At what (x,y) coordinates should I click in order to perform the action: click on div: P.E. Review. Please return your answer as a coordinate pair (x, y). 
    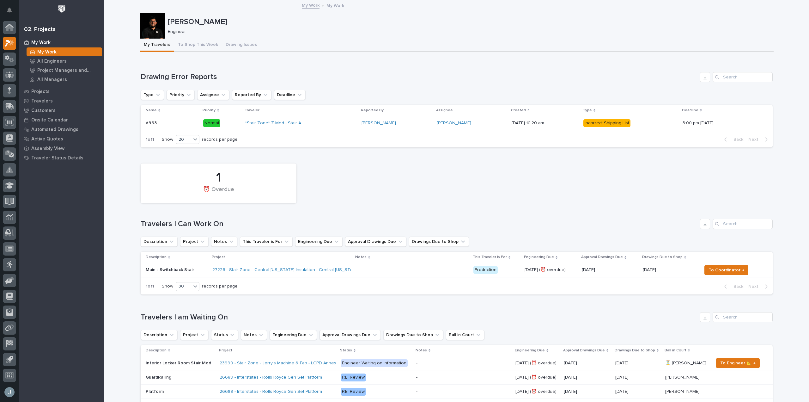
    Looking at the image, I should click on (353, 391).